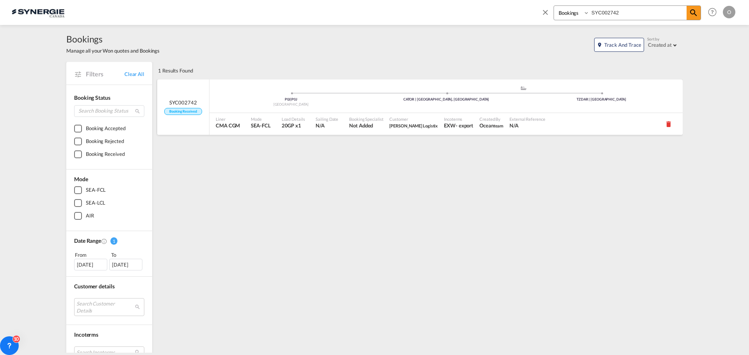  What do you see at coordinates (450, 126) in the screenshot?
I see `div: EXW` at bounding box center [450, 126].